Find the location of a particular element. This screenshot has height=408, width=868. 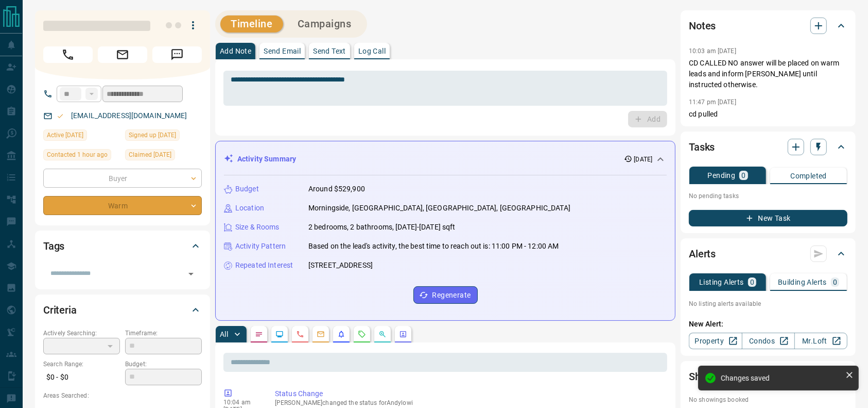

p: Send Email is located at coordinates (282, 51).